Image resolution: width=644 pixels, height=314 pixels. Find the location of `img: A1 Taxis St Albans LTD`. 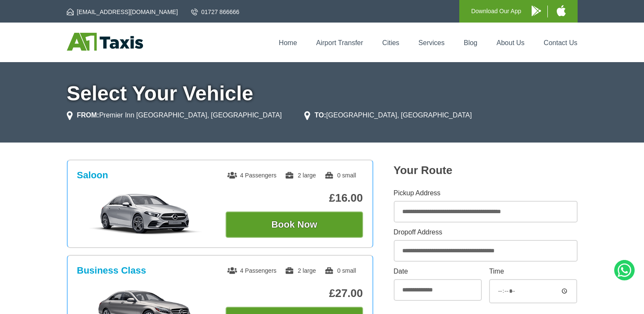

img: A1 Taxis St Albans LTD is located at coordinates (104, 42).